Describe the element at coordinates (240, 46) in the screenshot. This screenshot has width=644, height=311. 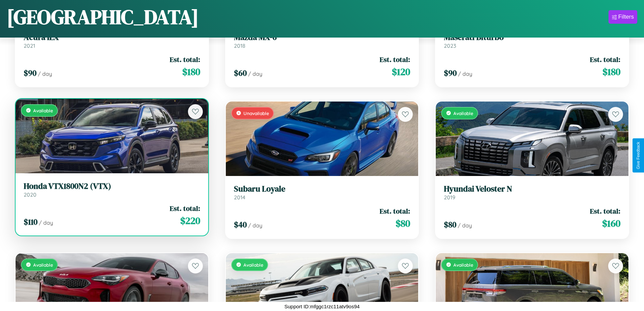
I see `span: 2018` at that location.